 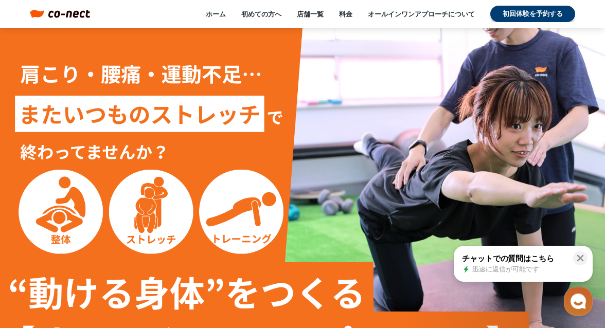 What do you see at coordinates (261, 14) in the screenshot?
I see `a: 初めての方へ` at bounding box center [261, 14].